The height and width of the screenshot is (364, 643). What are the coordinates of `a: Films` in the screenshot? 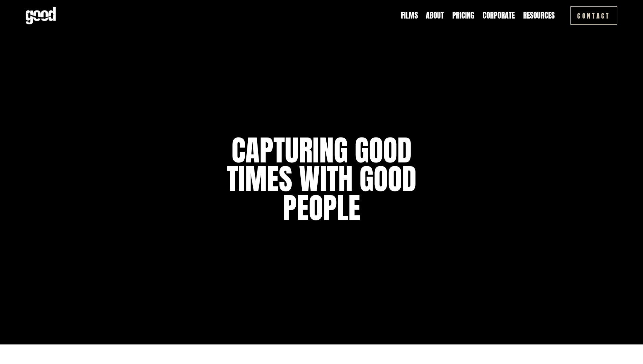 It's located at (409, 15).